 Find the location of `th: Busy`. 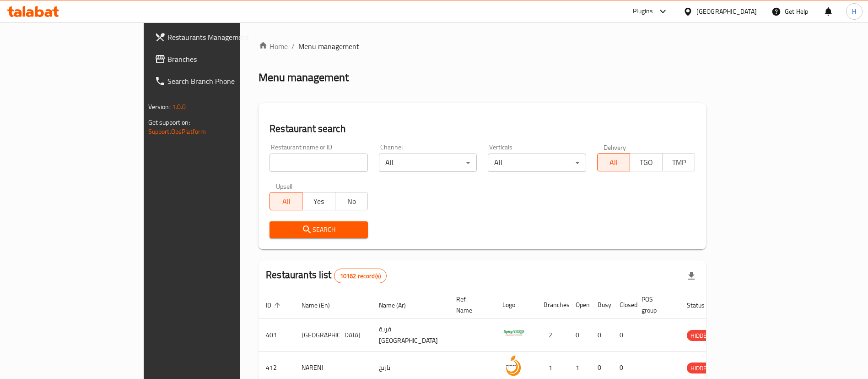

th: Busy is located at coordinates (601, 305).